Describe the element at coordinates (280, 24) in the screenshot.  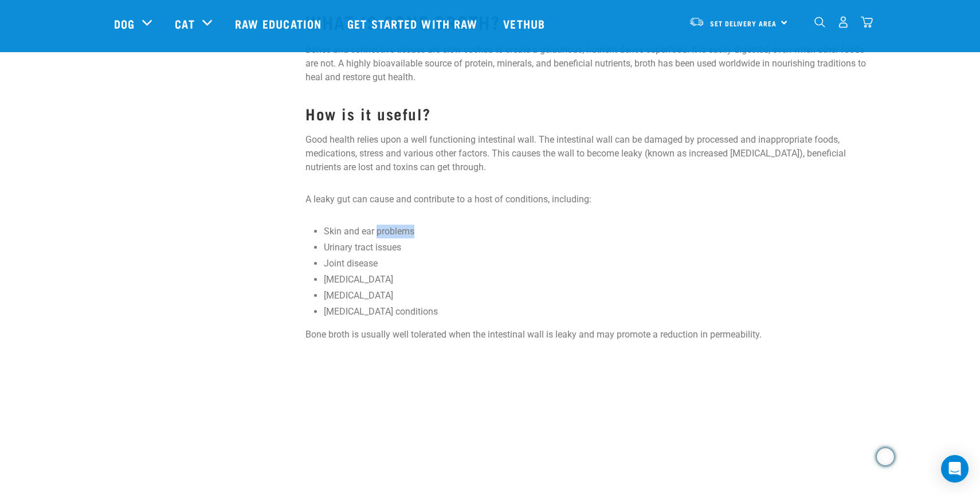
I see `a: Raw Education` at that location.